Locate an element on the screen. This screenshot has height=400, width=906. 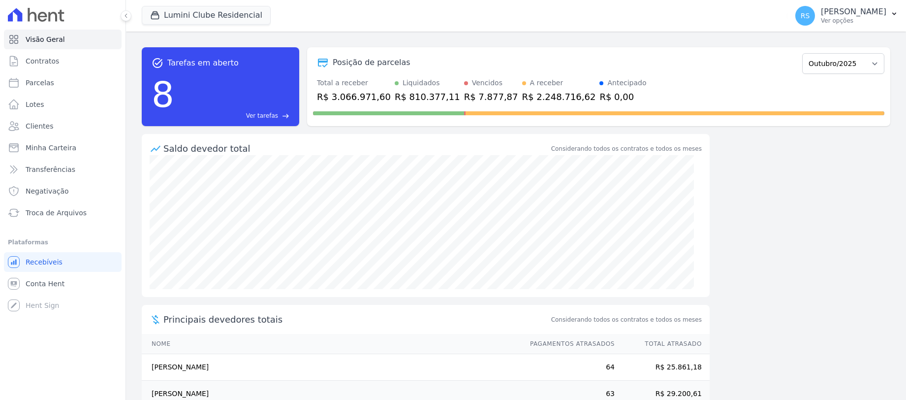
span: RS is located at coordinates (805, 16).